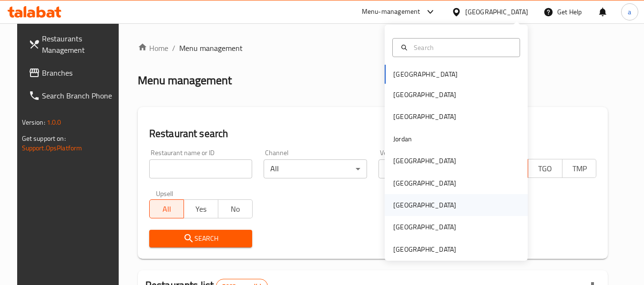  Describe the element at coordinates (372, 133) in the screenshot. I see `h2: Restaurant search` at that location.